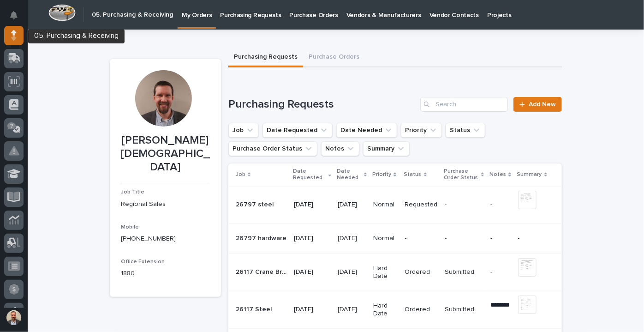  I want to click on p: Regional Sales, so click(165, 204).